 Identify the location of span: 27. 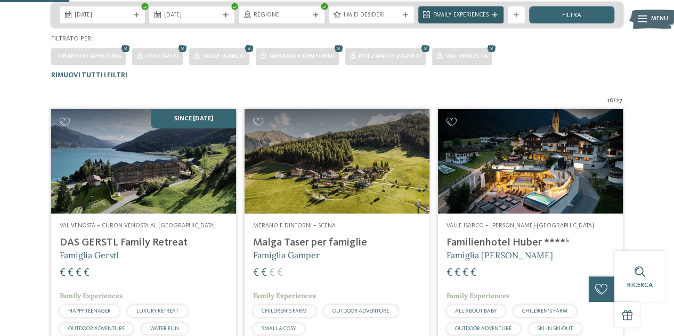
(619, 101).